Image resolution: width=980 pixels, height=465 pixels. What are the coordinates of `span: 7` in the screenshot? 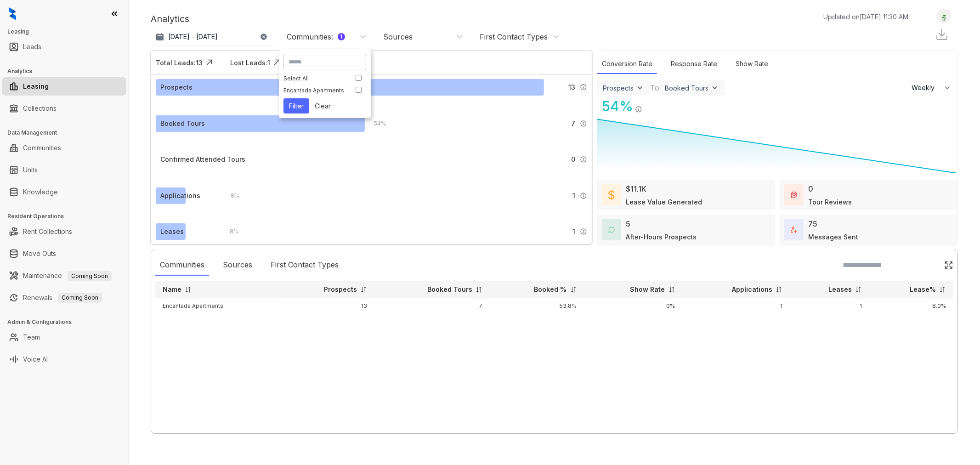 It's located at (573, 124).